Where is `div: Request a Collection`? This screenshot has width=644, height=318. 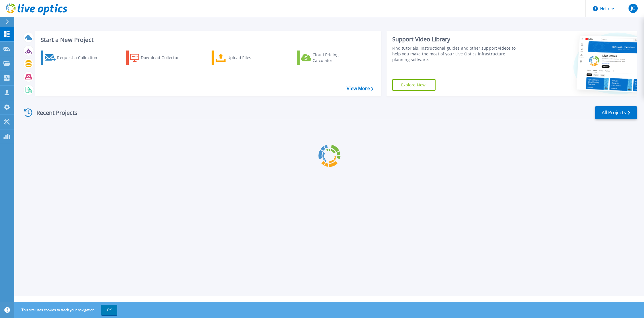
div: Request a Collection is located at coordinates (80, 57).